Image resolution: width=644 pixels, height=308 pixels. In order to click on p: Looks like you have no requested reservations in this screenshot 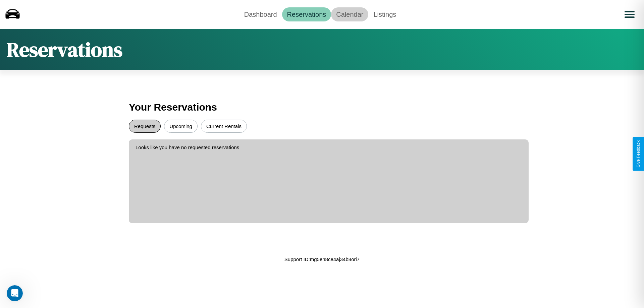, I will do `click(329, 147)`.